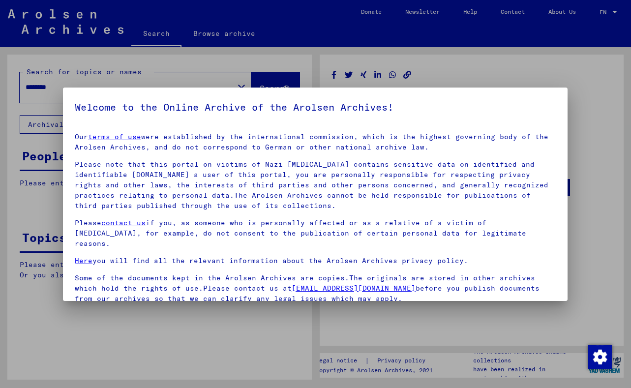 The width and height of the screenshot is (631, 388). What do you see at coordinates (315, 233) in the screenshot?
I see `p: Please if you, as someone who is personally affected or as a relative of a victim of [MEDICAL_DAT...` at bounding box center [315, 233].